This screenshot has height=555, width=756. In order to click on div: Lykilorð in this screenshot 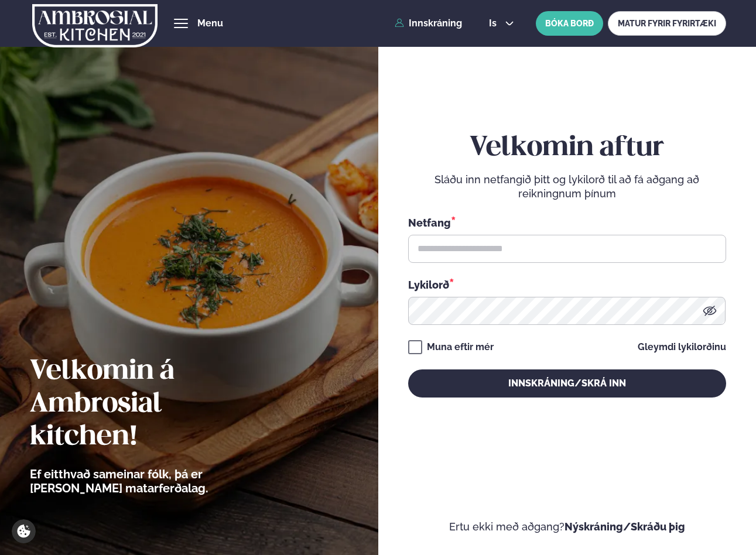, I will do `click(566, 284)`.